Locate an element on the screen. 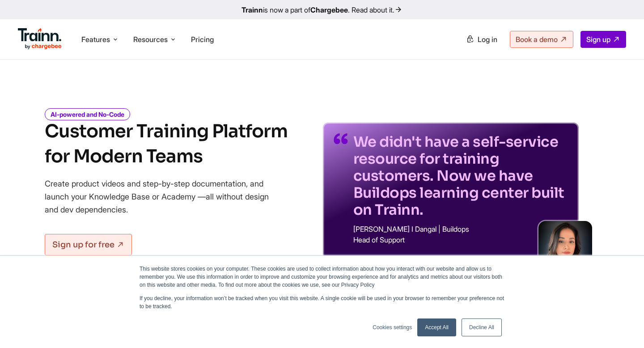  span: Book a demo is located at coordinates (537, 39).